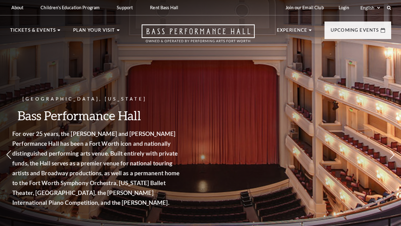 The image size is (401, 226). Describe the element at coordinates (370, 8) in the screenshot. I see `select: Select:` at that location.